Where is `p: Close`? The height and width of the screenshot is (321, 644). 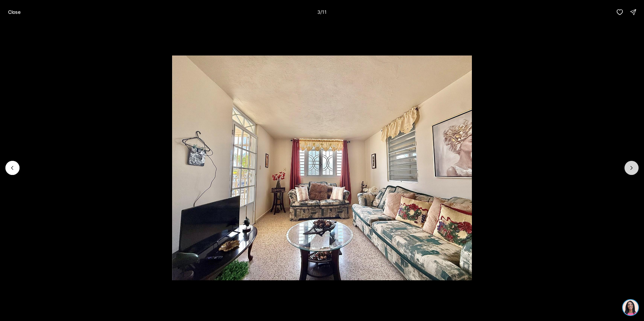 p: Close is located at coordinates (14, 12).